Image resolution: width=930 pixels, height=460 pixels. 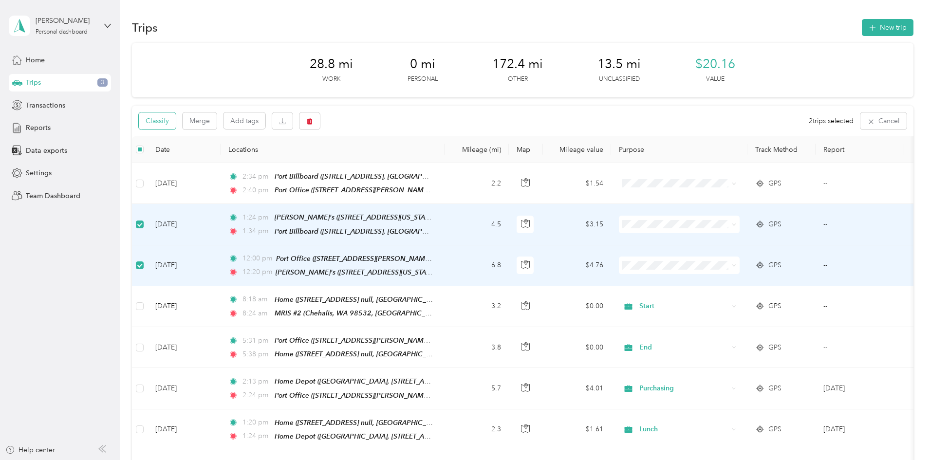 I want to click on td: $4.76, so click(x=577, y=266).